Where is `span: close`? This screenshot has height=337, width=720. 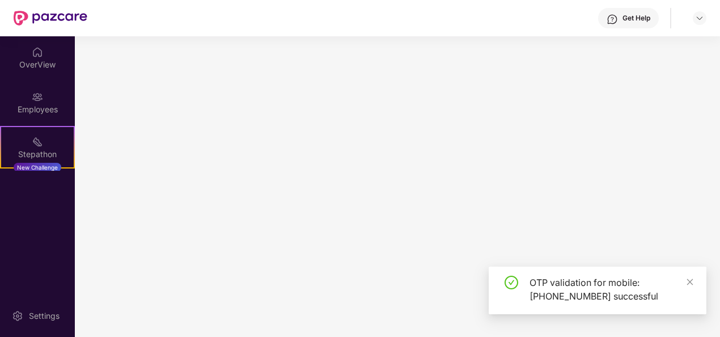 span: close is located at coordinates (690, 282).